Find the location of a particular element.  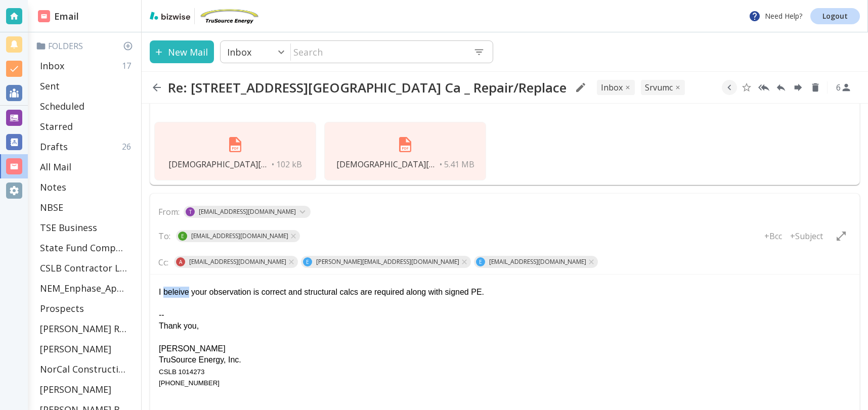

div: Notes is located at coordinates (86, 187).